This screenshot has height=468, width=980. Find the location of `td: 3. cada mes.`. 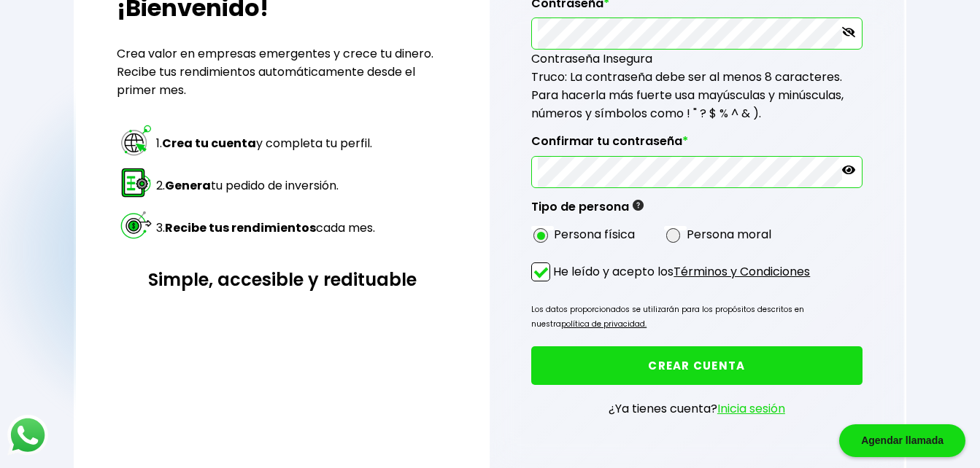

td: 3. cada mes. is located at coordinates (265, 227).